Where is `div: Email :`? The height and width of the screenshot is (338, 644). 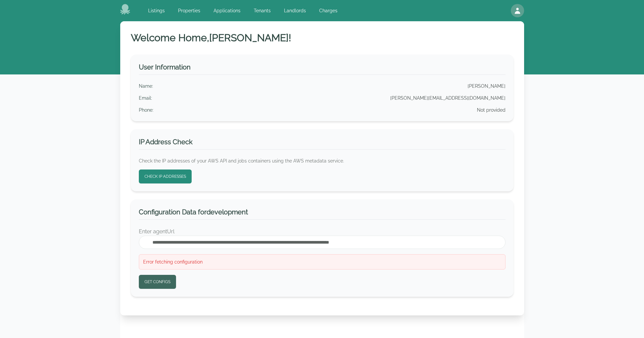
div: Email : is located at coordinates (145, 98).